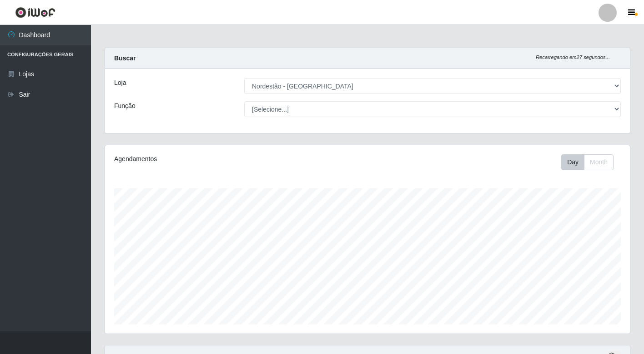  I want to click on button: Month, so click(598, 162).